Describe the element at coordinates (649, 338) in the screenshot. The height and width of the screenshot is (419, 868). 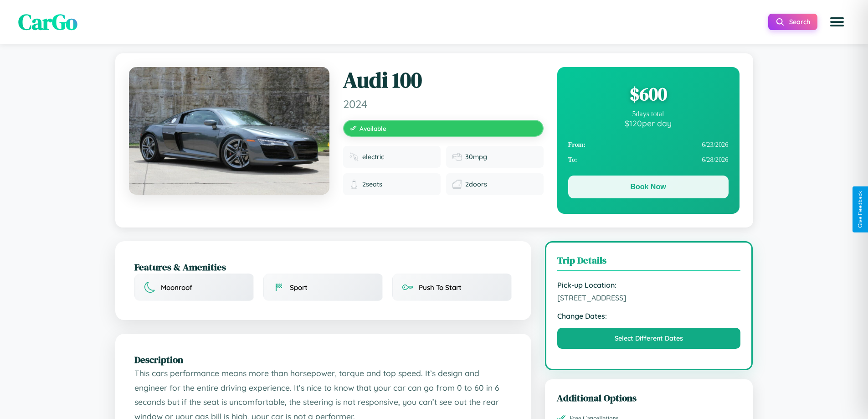
I see `button: Select Different Dates` at that location.